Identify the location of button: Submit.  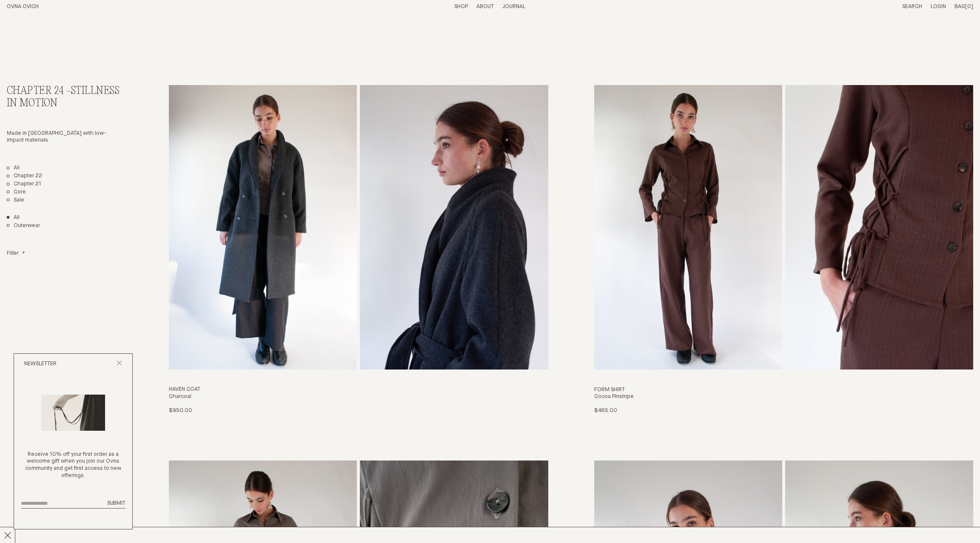
(116, 503).